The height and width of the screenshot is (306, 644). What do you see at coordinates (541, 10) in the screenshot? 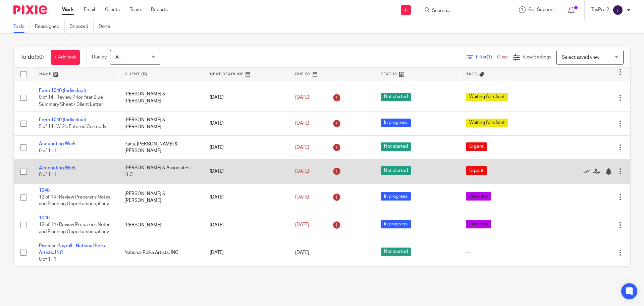
I see `span: Get Support` at bounding box center [541, 10].